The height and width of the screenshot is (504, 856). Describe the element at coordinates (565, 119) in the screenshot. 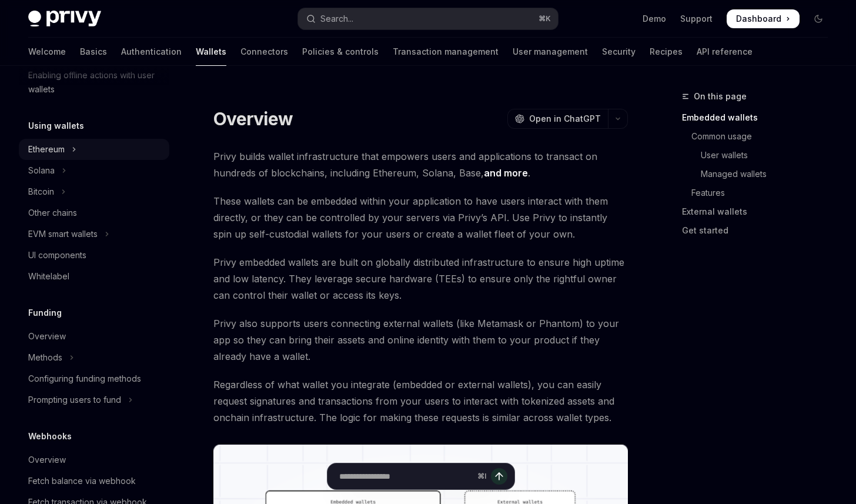

I see `span: Open in ChatGPT` at that location.